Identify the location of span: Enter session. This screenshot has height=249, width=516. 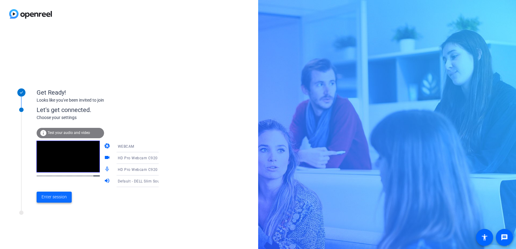
(54, 197).